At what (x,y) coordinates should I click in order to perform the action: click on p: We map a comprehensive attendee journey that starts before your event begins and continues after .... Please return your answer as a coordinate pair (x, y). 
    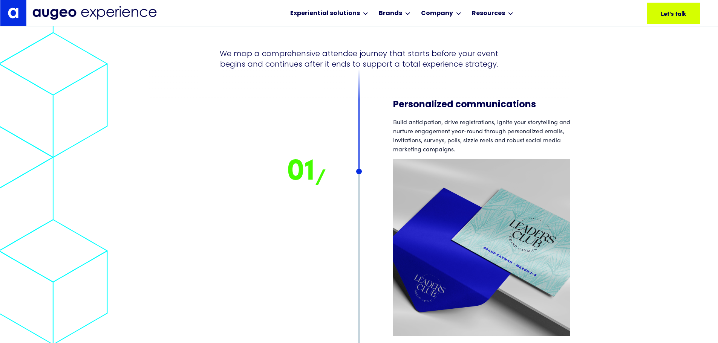
    Looking at the image, I should click on (359, 59).